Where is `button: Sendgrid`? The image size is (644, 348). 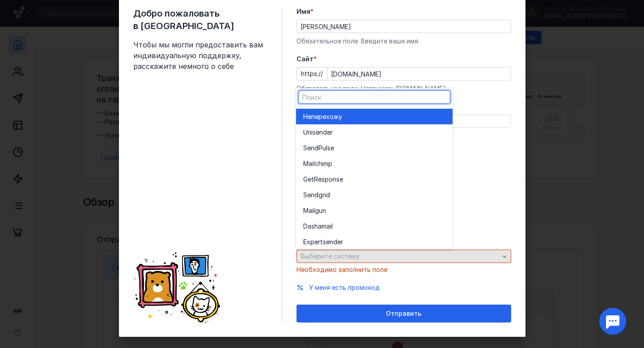 button: Sendgrid is located at coordinates (374, 194).